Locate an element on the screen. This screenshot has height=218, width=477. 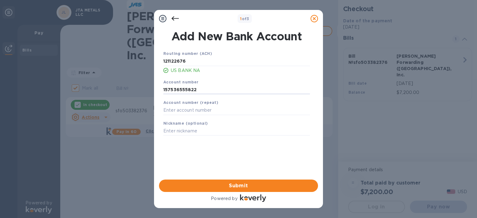
p: US BANK NA is located at coordinates (240, 70).